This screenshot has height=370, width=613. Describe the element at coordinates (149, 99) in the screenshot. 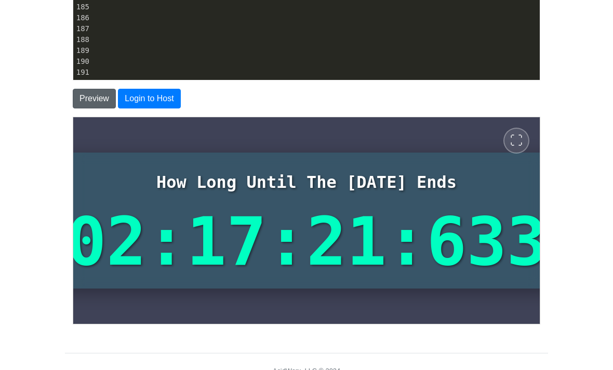

I see `button: Login to Host` at that location.